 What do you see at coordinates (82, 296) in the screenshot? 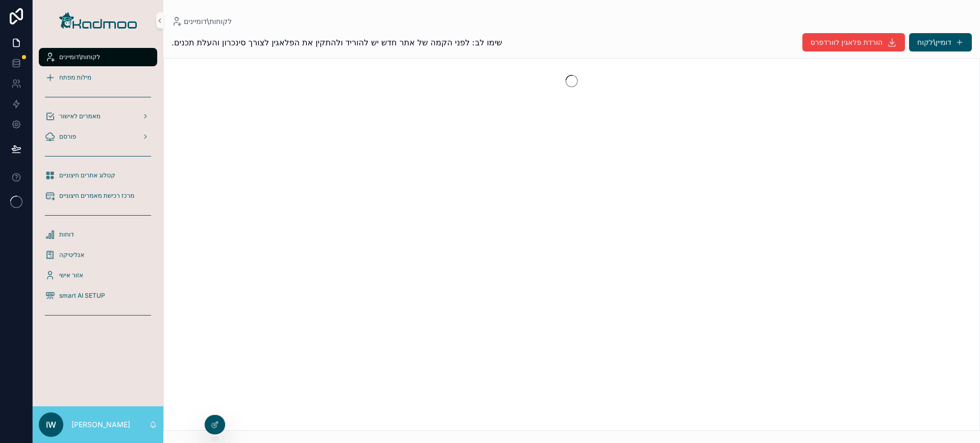
I see `span: smart AI SETUP` at bounding box center [82, 296].